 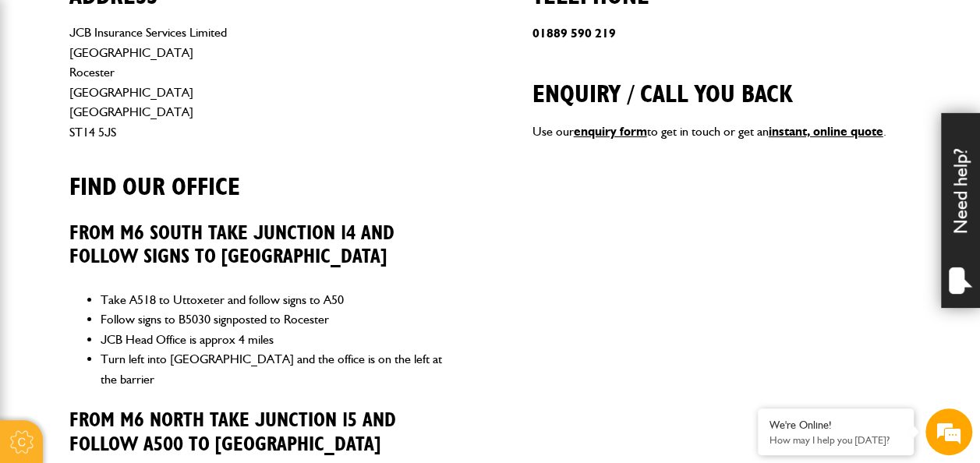 What do you see at coordinates (275, 340) in the screenshot?
I see `li: JCB Head Office is approx 4 miles` at bounding box center [275, 340].